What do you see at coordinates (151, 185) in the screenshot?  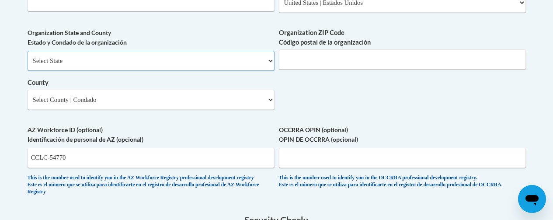 I see `div: This is the number used to identify you in the AZ Workforce Registry professional development reg...` at bounding box center [151, 185].